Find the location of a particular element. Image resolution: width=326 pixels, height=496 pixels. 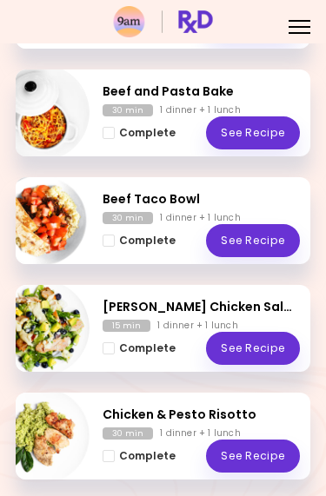

button: Complete - Beef and Pasta Bake is located at coordinates (139, 133).